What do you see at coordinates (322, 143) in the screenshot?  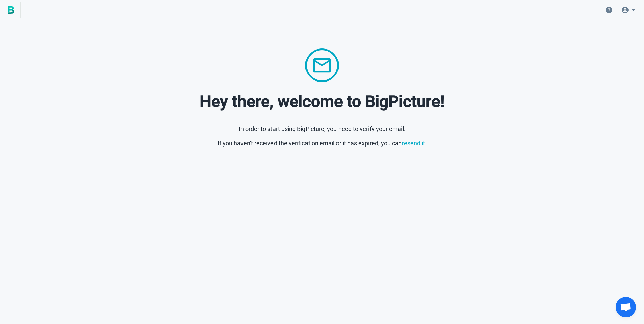 I see `p: If you haven't received the verification email or it has expired, you can .` at bounding box center [322, 143].